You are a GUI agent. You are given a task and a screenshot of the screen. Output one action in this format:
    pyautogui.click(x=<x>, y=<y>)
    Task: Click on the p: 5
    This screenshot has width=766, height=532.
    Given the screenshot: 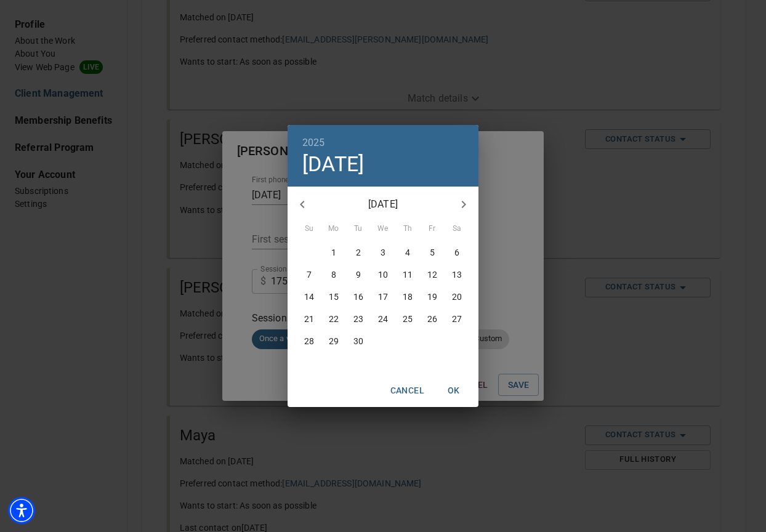 What is the action you would take?
    pyautogui.click(x=432, y=252)
    